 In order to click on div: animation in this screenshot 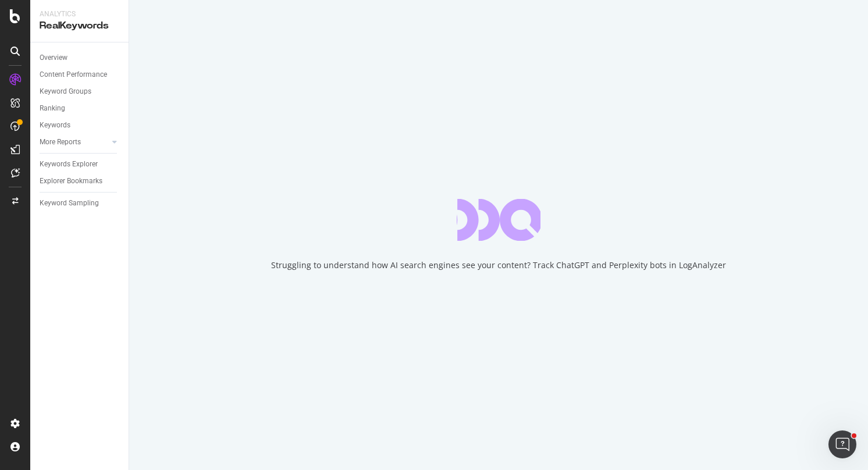, I will do `click(498, 220)`.